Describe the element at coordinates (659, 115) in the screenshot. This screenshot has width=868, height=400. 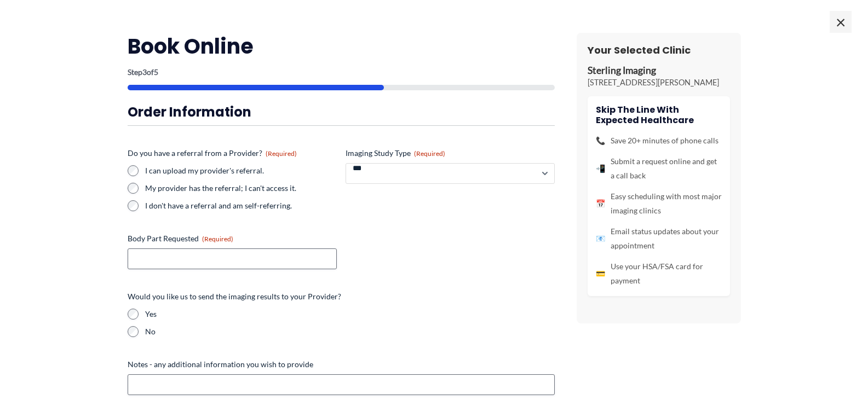
I see `h4: Skip the line with Expected Healthcare` at that location.